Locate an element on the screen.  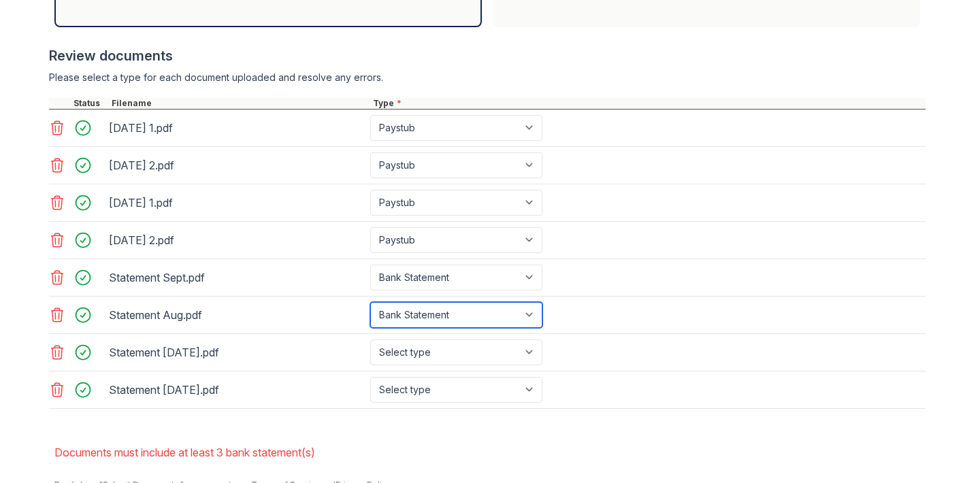
div: Please select a type for each document uploaded and resolve any errors. is located at coordinates (487, 77).